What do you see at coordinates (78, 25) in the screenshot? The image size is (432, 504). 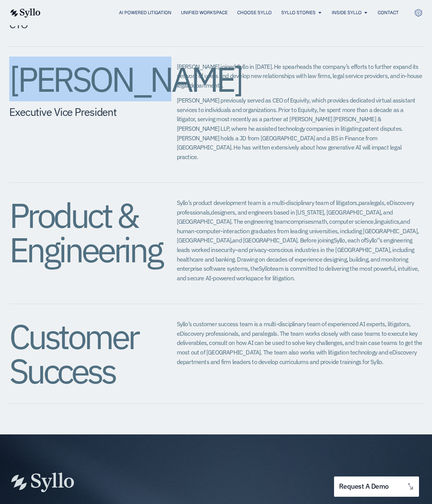 I see `h5: CTO` at bounding box center [78, 25].